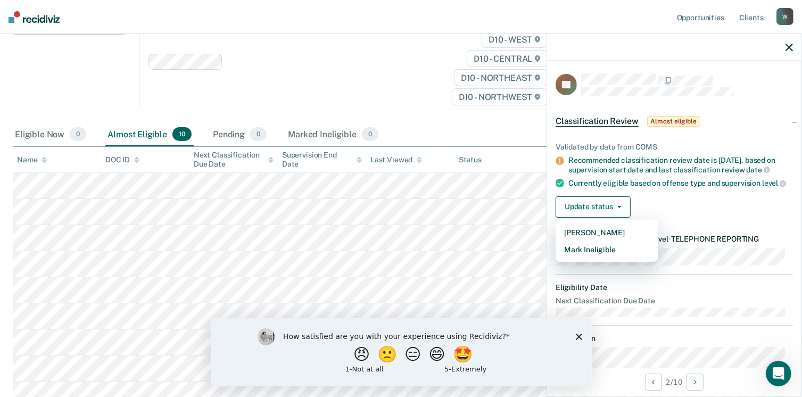 The image size is (802, 397). Describe the element at coordinates (785, 17) in the screenshot. I see `div: W` at that location.